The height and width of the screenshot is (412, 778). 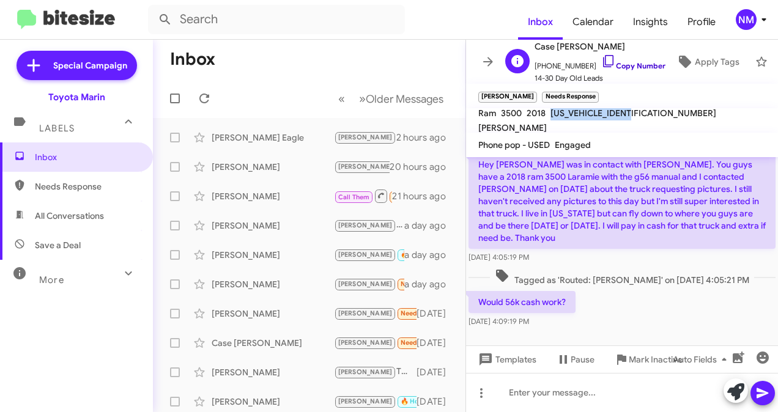 What do you see at coordinates (369, 254) in the screenshot?
I see `div: Sorry to hear! Let us know when you are ready!` at bounding box center [369, 254].